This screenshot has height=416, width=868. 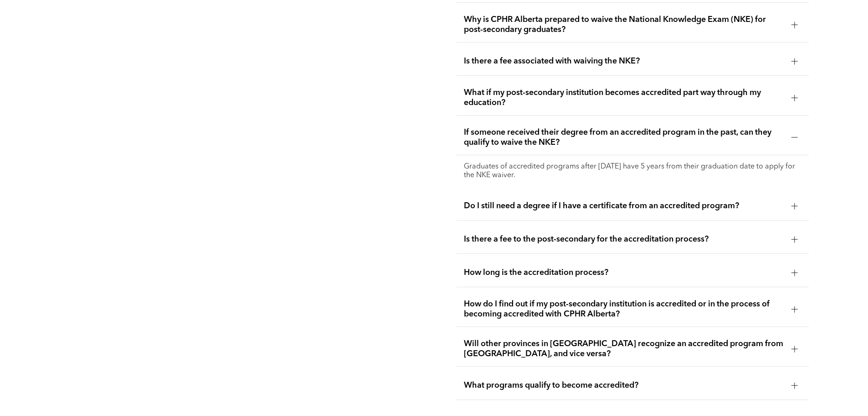 What do you see at coordinates (624, 309) in the screenshot?
I see `span: How do I find out if my post-secondary institution is accredited or in the process of becoming ac...` at bounding box center [624, 309].